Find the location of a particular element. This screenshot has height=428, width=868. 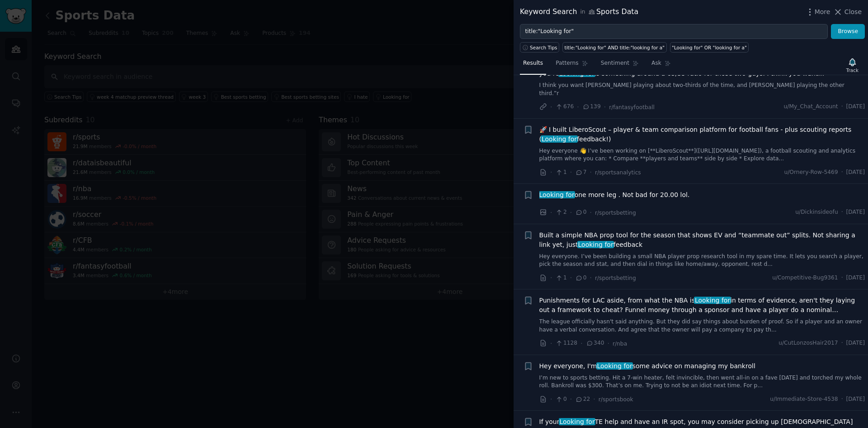

span: Punishments for LAC aside, from what the NBA is in terms of evidence, aren't they laying out a fr... is located at coordinates (703, 305).